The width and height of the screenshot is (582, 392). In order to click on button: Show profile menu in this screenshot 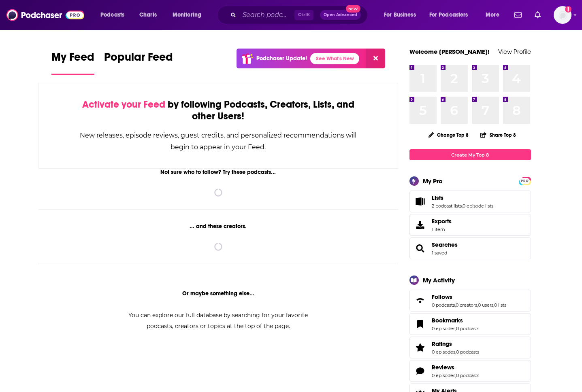, I will do `click(563, 15)`.